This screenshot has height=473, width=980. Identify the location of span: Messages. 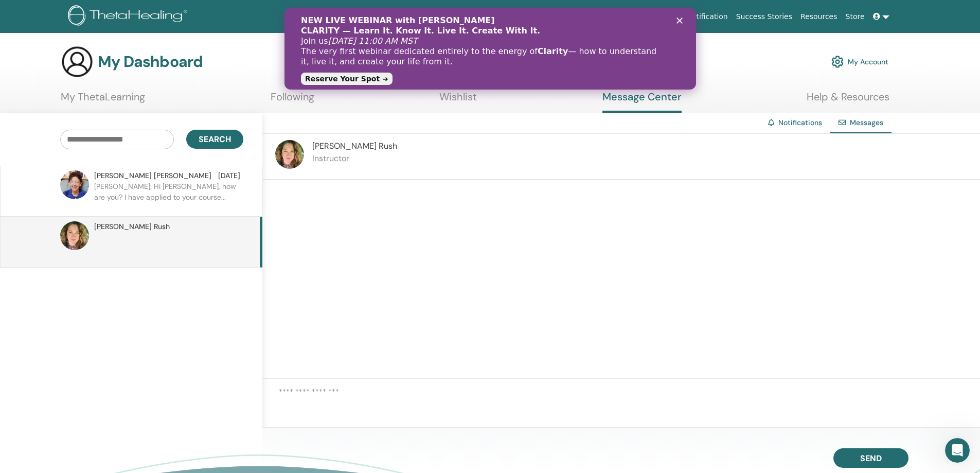
(867, 122).